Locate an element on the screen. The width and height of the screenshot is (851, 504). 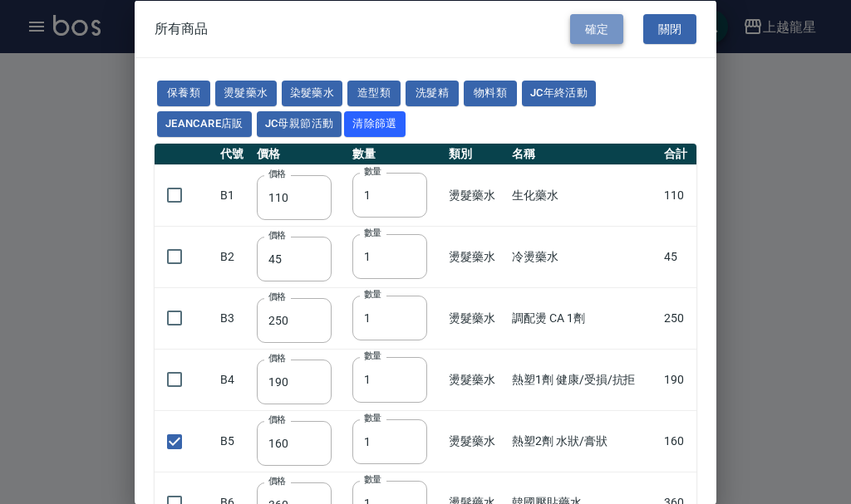
td: B3 is located at coordinates (235, 318).